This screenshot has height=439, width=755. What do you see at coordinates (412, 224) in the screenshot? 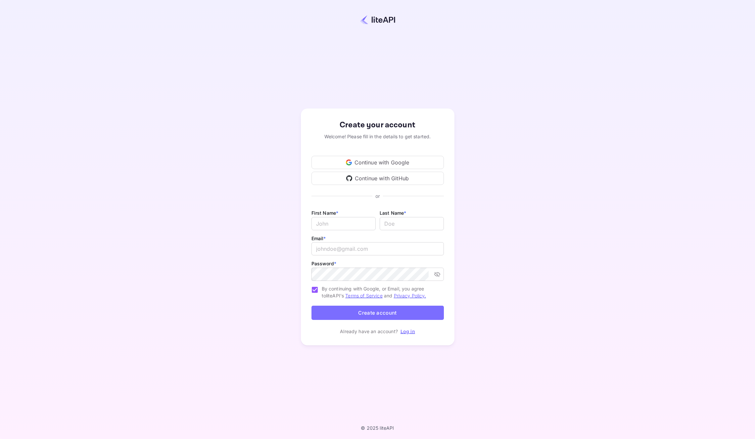
I see `input: Doe` at bounding box center [412, 224].